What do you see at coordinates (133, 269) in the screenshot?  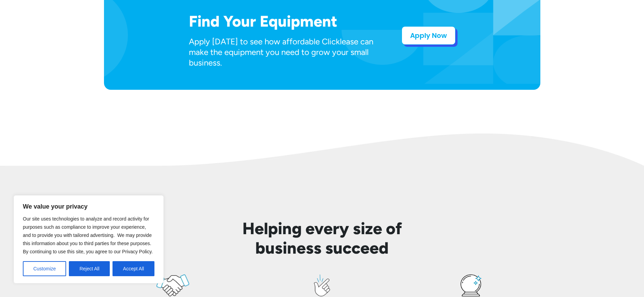 I see `button: Accept All` at bounding box center [133, 269].